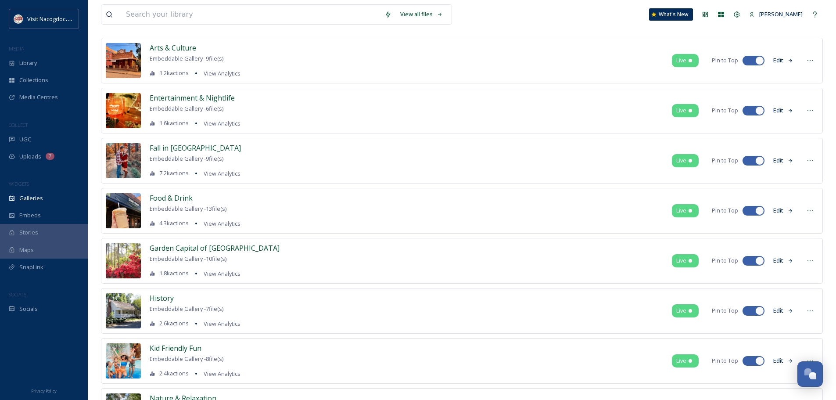  Describe the element at coordinates (34, 80) in the screenshot. I see `span: Collections` at that location.